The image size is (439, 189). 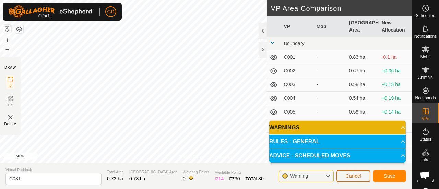 I want to click on td: 0.63 ha, so click(x=363, y=126).